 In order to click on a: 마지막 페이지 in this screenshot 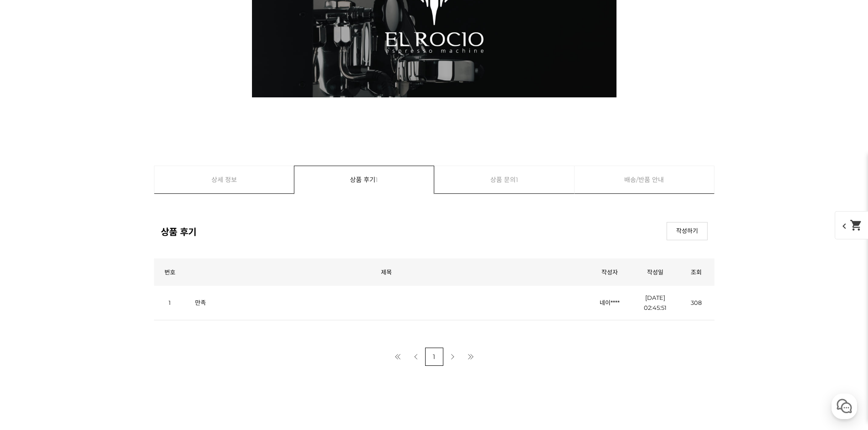, I will do `click(471, 357)`.